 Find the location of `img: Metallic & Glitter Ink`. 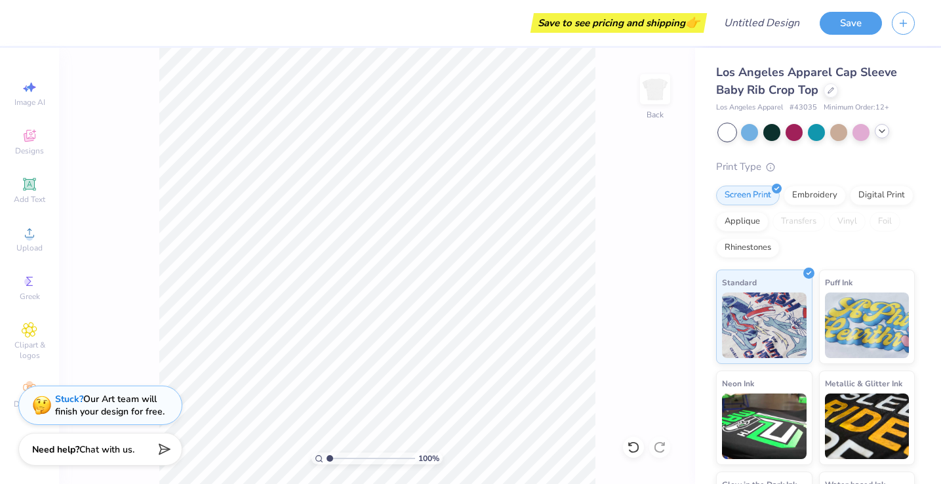

img: Metallic & Glitter Ink is located at coordinates (867, 426).